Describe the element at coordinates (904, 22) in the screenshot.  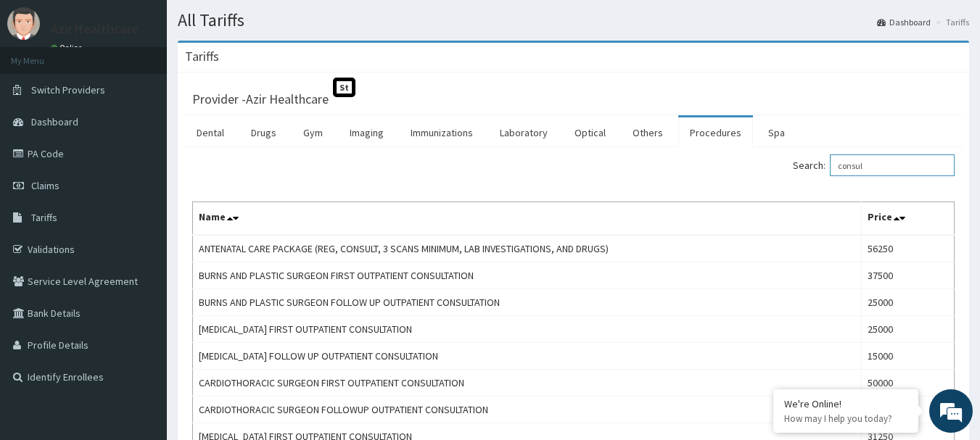
I see `a: Dashboard` at that location.